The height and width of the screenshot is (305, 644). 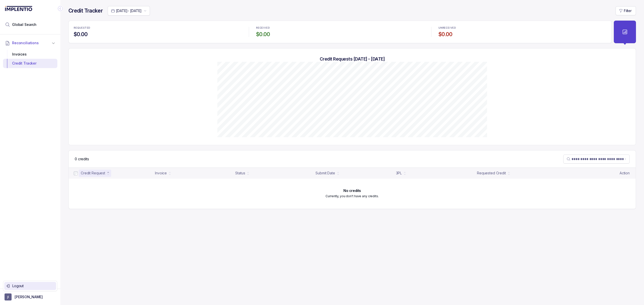 I want to click on span: Global Search, so click(x=24, y=25).